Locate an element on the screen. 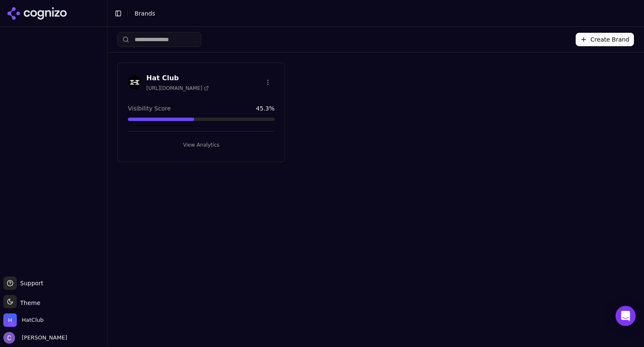 This screenshot has width=644, height=347. span: Theme is located at coordinates (28, 303).